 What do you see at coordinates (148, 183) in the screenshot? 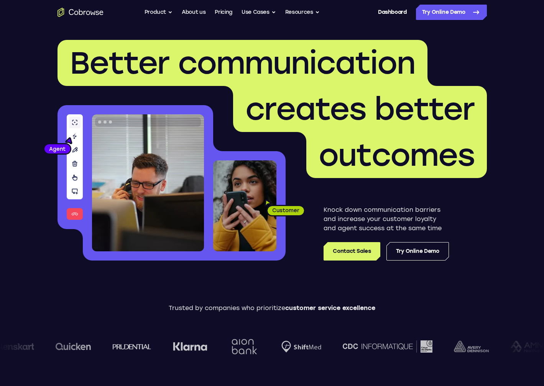
I see `img: A customer support agent talking on the phone` at bounding box center [148, 183].